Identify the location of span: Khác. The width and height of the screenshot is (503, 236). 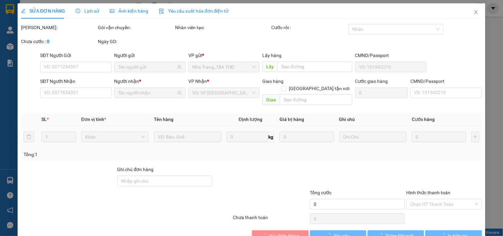
(115, 137).